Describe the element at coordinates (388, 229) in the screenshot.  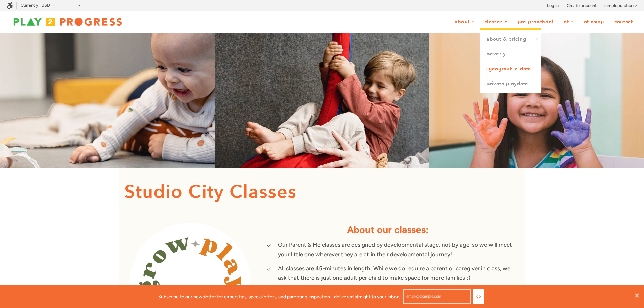
I see `strong: About our classes:` at that location.